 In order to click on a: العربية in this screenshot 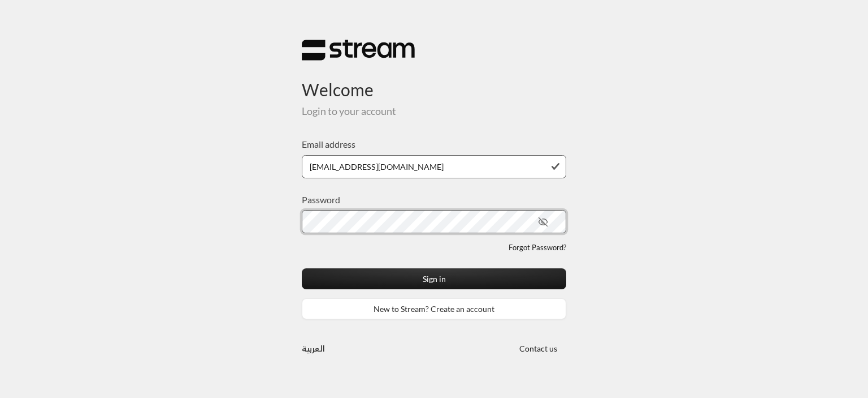, I will do `click(313, 348)`.